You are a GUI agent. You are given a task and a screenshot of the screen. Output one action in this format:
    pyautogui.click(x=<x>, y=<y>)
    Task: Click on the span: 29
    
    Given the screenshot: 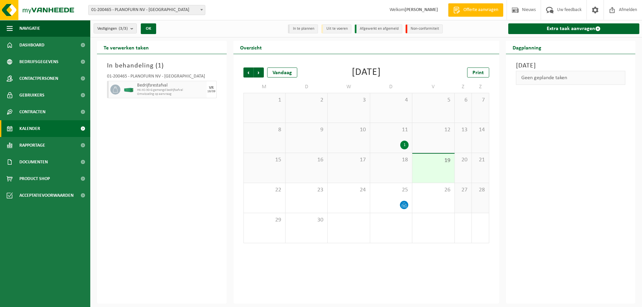 What is the action you would take?
    pyautogui.click(x=264, y=220)
    